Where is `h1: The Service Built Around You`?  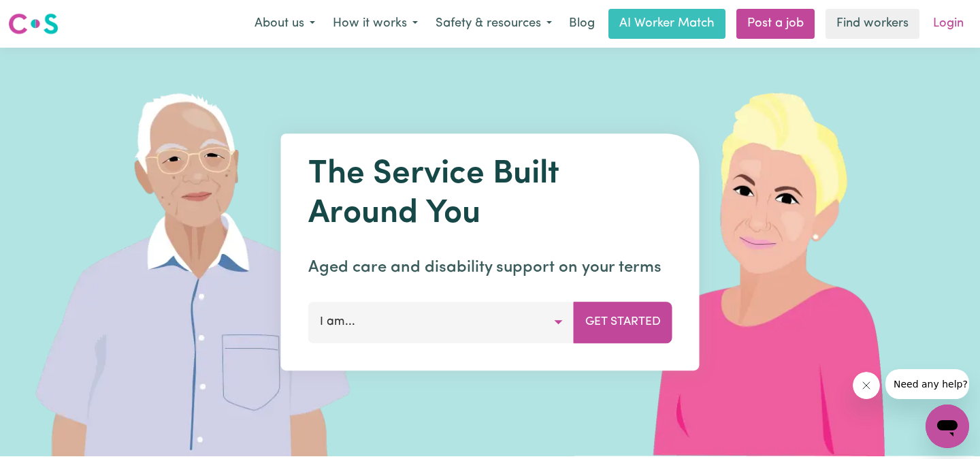 h1: The Service Built Around You is located at coordinates (490, 194).